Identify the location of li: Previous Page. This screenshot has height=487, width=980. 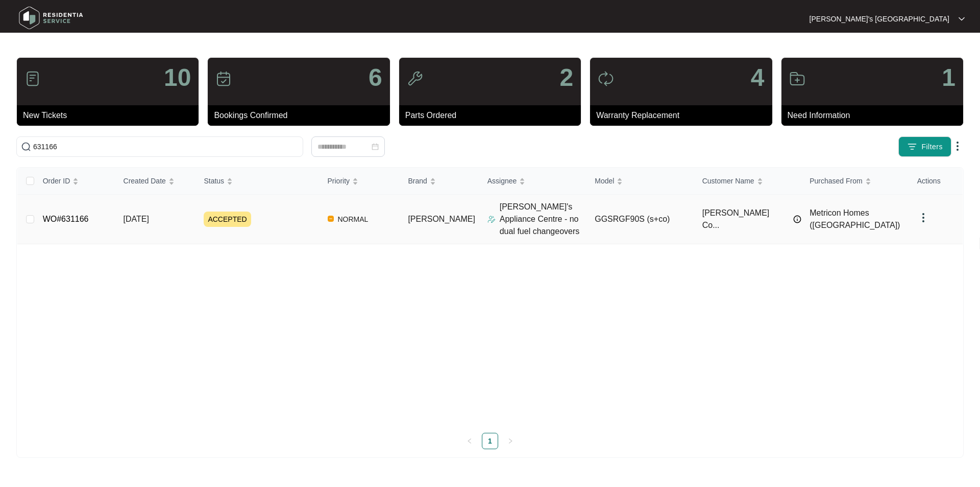
(470, 440).